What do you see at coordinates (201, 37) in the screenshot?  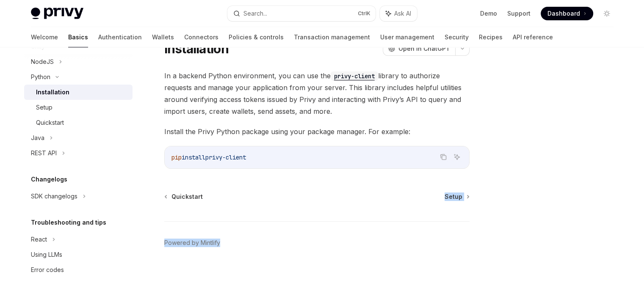 I see `a: Connectors` at bounding box center [201, 37].